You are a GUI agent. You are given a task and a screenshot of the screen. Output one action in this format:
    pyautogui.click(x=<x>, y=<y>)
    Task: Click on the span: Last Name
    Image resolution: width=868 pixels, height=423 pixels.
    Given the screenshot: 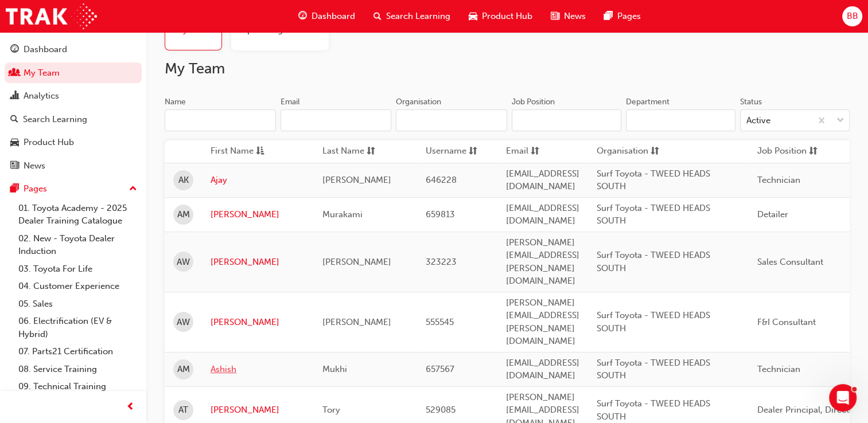 What is the action you would take?
    pyautogui.click(x=343, y=151)
    